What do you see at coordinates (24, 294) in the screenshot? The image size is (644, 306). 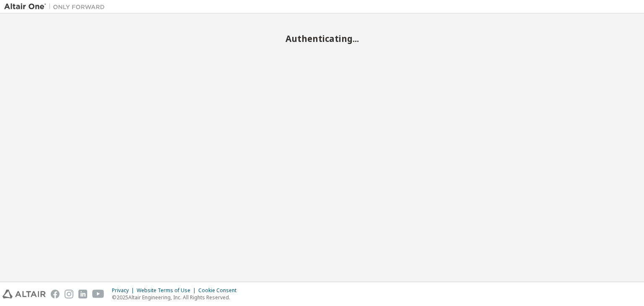 I see `img: altair_logo.svg` at bounding box center [24, 294].